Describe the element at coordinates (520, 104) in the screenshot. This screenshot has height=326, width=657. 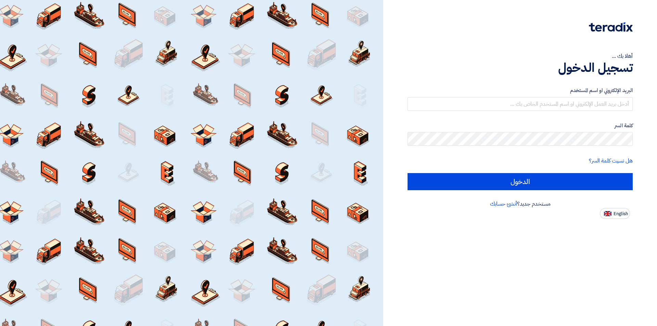
I see `input: أدخل بريد العمل الإلكتروني او اسم المستخدم الخاص بك ...` at that location.